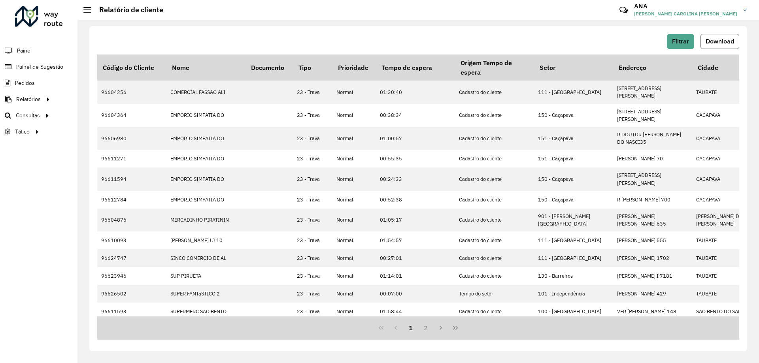  Describe the element at coordinates (680, 41) in the screenshot. I see `span: Filtrar` at that location.